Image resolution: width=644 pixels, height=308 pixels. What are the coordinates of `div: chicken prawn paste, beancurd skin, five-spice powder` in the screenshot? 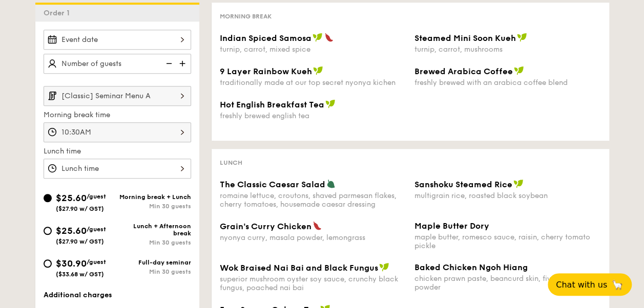 It's located at (508, 283).